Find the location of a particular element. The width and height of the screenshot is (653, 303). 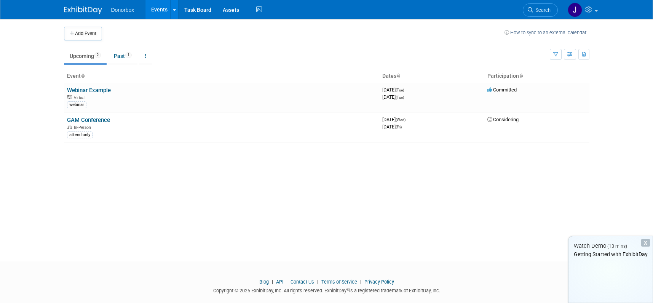

a: API is located at coordinates (280, 281).